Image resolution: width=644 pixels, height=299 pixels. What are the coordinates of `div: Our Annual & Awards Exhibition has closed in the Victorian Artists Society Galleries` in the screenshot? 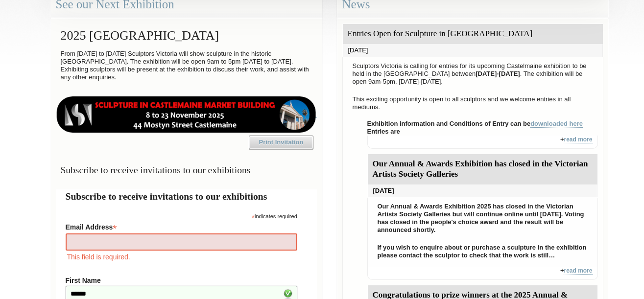 It's located at (482, 169).